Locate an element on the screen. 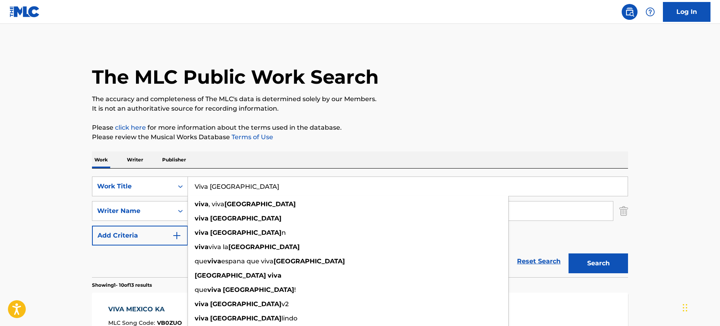 This screenshot has width=720, height=326. p: Showing 1 - 10 of 13 results is located at coordinates (122, 285).